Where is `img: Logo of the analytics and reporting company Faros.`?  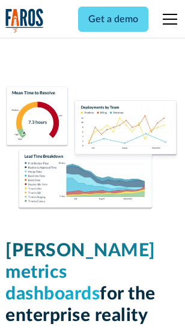
img: Logo of the analytics and reporting company Faros. is located at coordinates (25, 20).